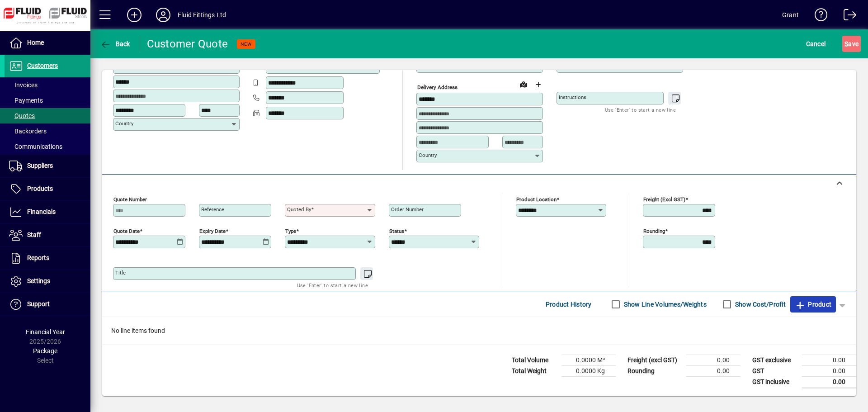 This screenshot has width=868, height=412. Describe the element at coordinates (654, 360) in the screenshot. I see `td: Freight (excl GST)` at that location.